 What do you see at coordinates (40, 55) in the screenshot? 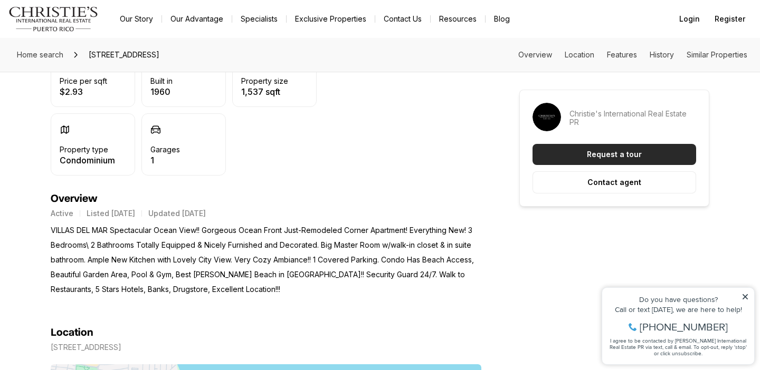
I see `a: Home search` at bounding box center [40, 55].